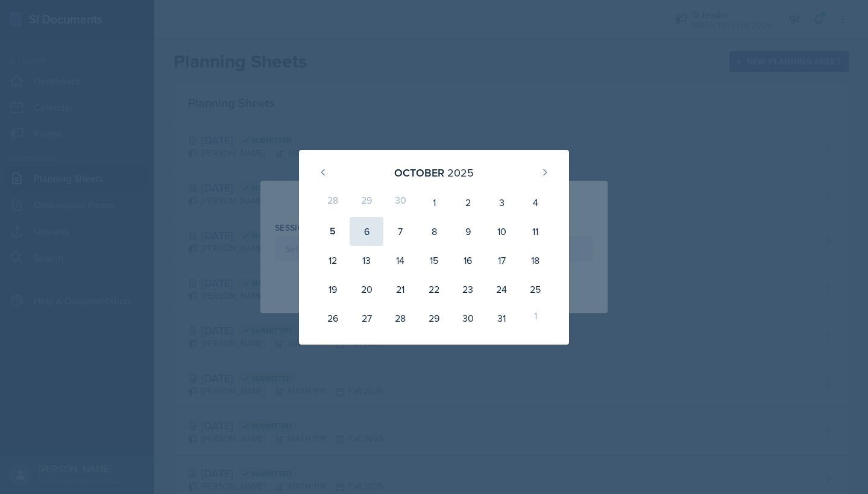 The height and width of the screenshot is (494, 868). What do you see at coordinates (468, 260) in the screenshot?
I see `div: 16` at bounding box center [468, 260].